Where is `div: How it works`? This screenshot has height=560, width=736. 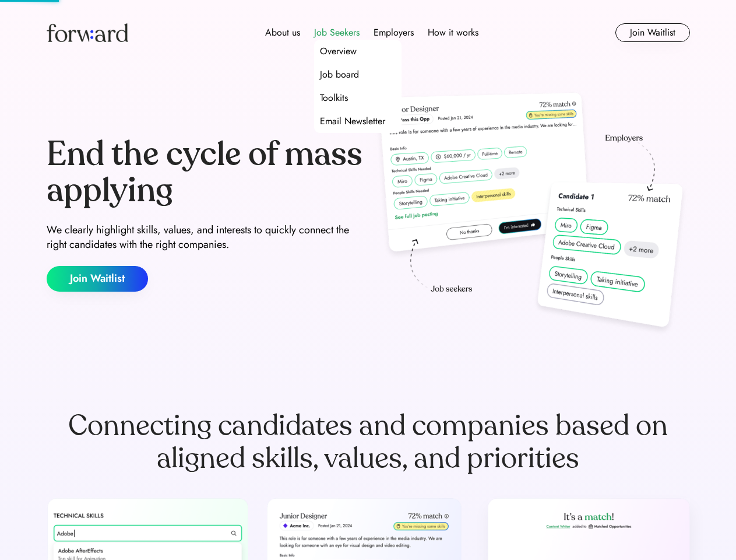
div: How it works is located at coordinates (453, 33).